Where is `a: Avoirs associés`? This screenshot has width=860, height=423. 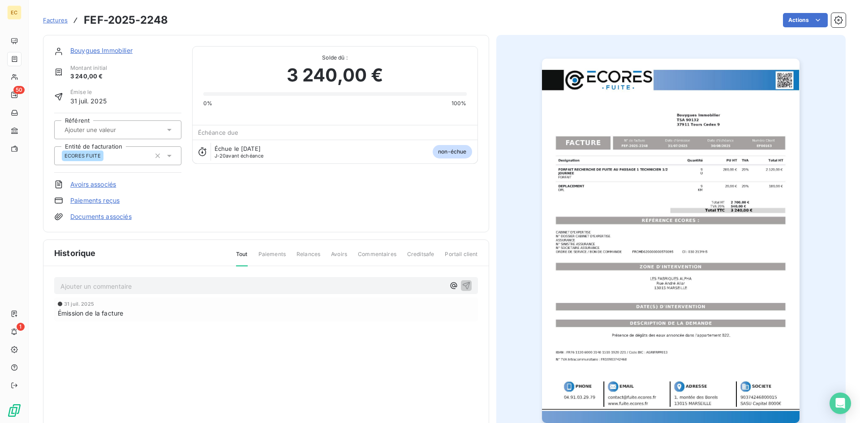
a: Avoirs associés is located at coordinates (93, 184).